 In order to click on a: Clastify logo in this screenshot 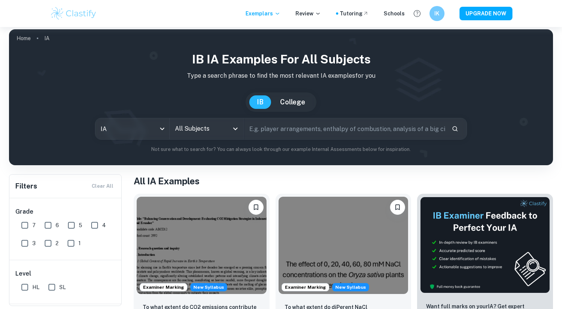, I will do `click(74, 14)`.